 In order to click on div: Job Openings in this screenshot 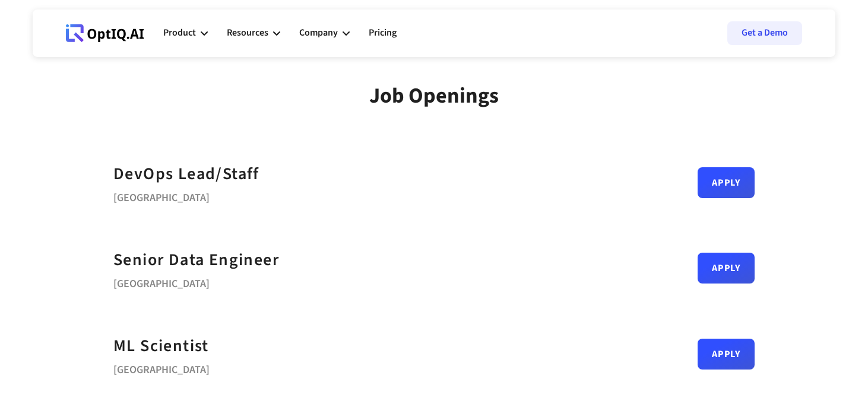, I will do `click(434, 95)`.